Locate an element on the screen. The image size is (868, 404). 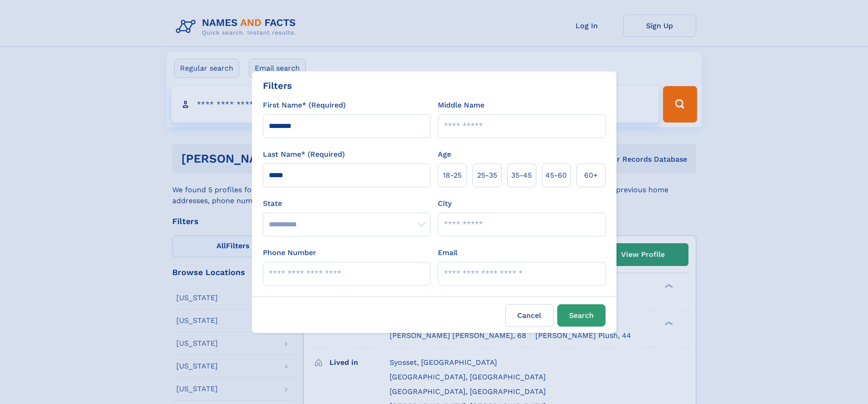
label: Middle Name is located at coordinates (461, 105).